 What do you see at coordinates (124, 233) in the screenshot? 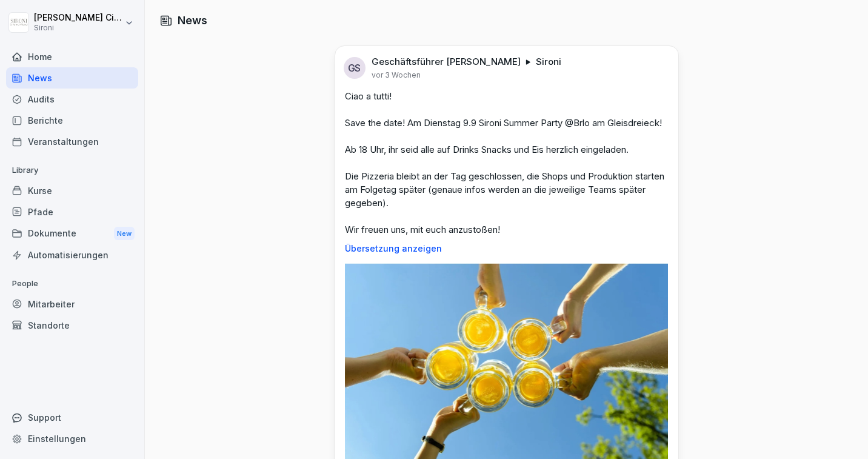
I see `div: New` at bounding box center [124, 233].